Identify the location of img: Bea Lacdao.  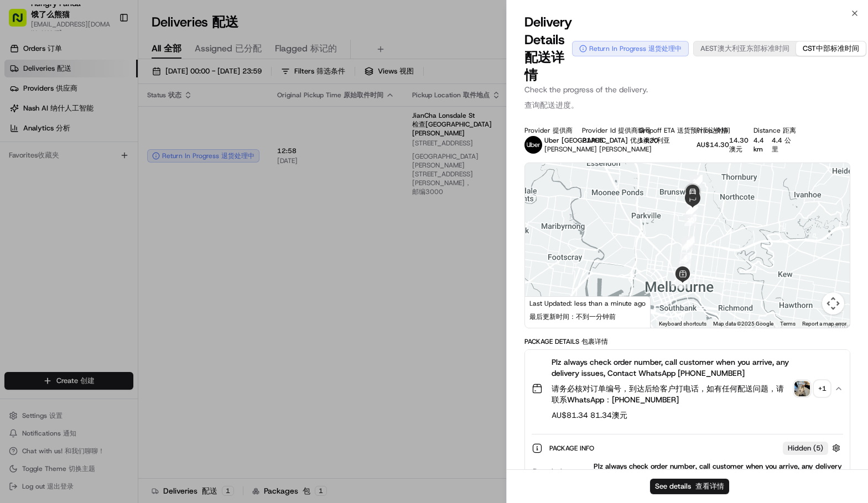
(20, 170).